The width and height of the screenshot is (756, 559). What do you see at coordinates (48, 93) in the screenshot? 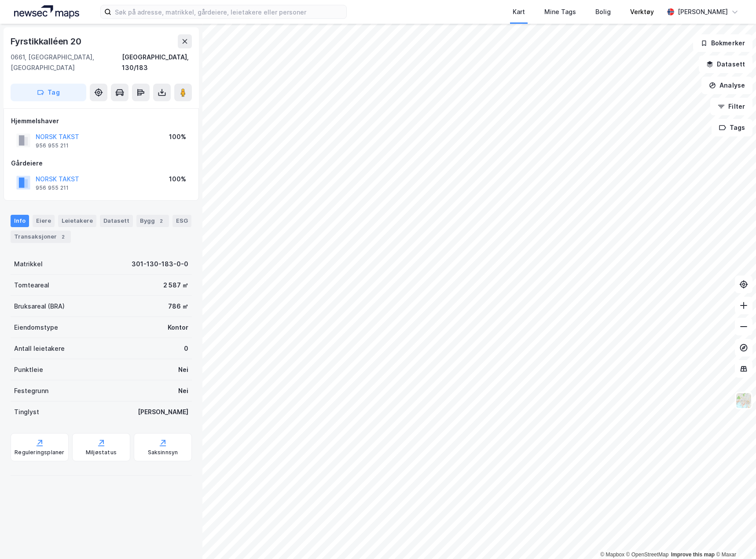
I see `button: Tag` at bounding box center [48, 93].